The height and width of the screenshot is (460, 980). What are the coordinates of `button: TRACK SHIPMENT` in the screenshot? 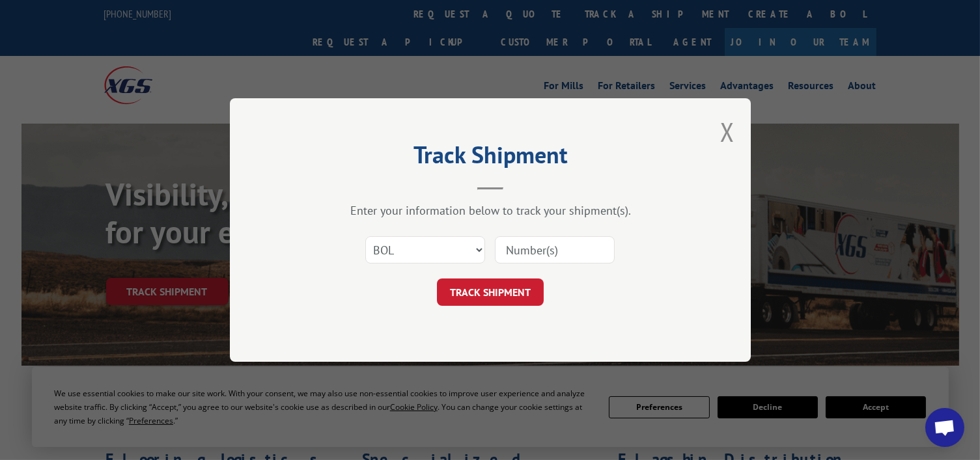 It's located at (491, 292).